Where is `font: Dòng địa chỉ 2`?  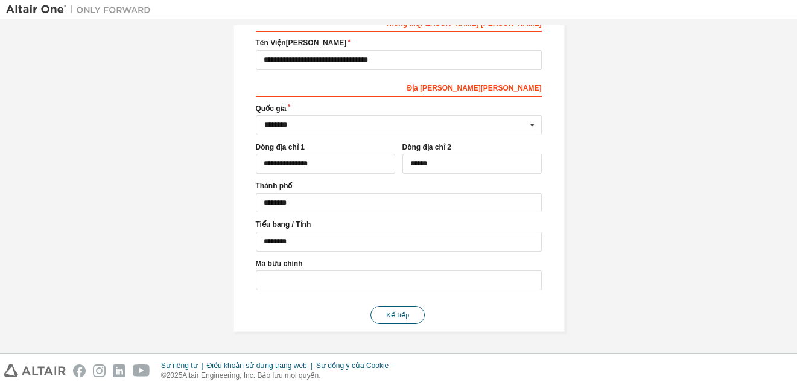
font: Dòng địa chỉ 2 is located at coordinates (426, 147).